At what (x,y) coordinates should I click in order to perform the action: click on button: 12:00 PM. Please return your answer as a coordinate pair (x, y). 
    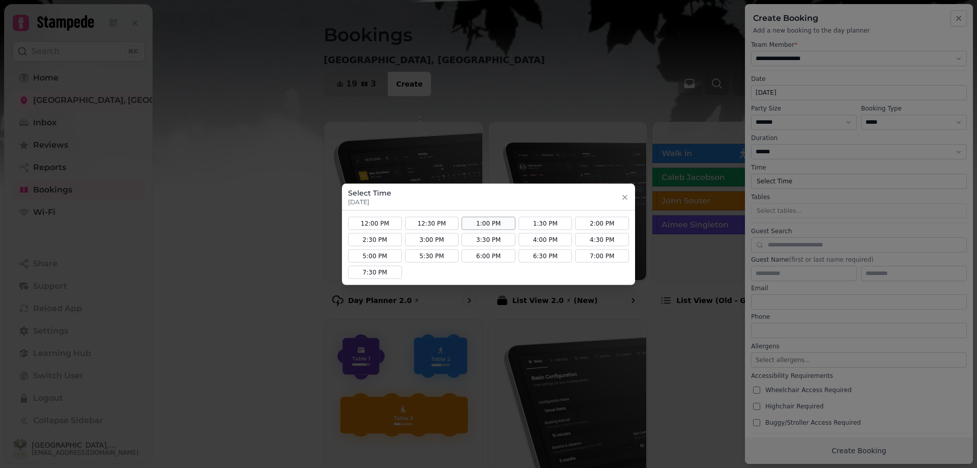
    Looking at the image, I should click on (375, 223).